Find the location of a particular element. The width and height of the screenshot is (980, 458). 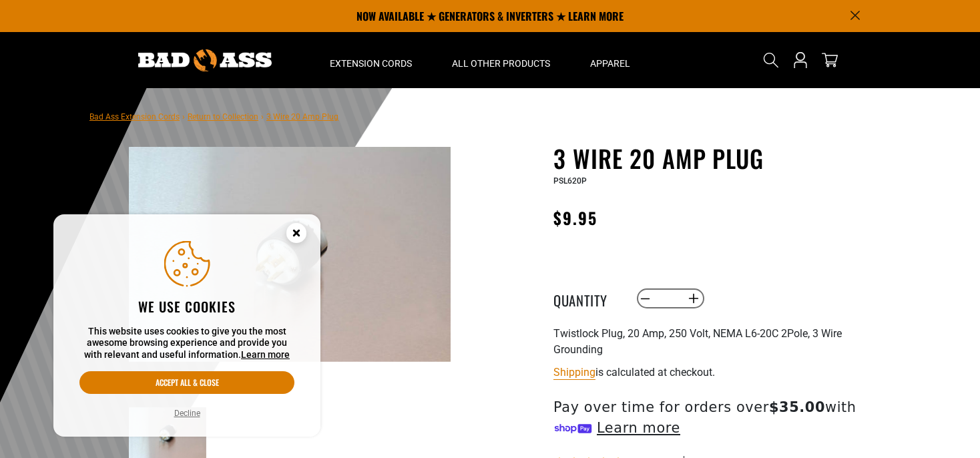

span: Apparel is located at coordinates (610, 64).